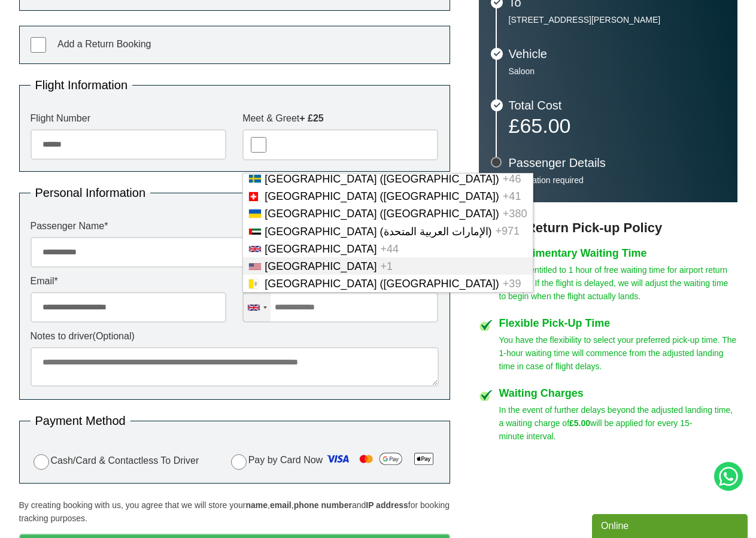 This screenshot has height=538, width=756. I want to click on label: Notes to driver, so click(234, 337).